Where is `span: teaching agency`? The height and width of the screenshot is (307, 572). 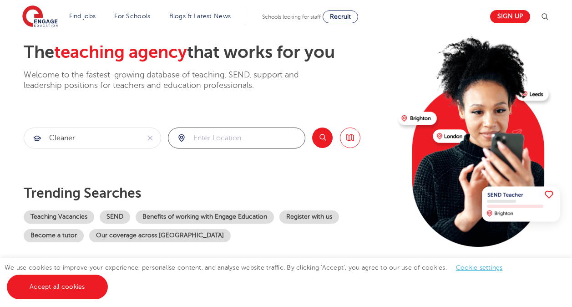 span: teaching agency is located at coordinates (121, 52).